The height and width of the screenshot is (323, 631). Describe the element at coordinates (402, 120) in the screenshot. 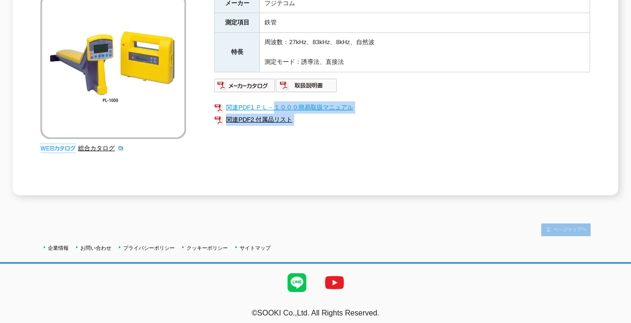

I see `a: 関連PDF2 付属品リスト` at that location.